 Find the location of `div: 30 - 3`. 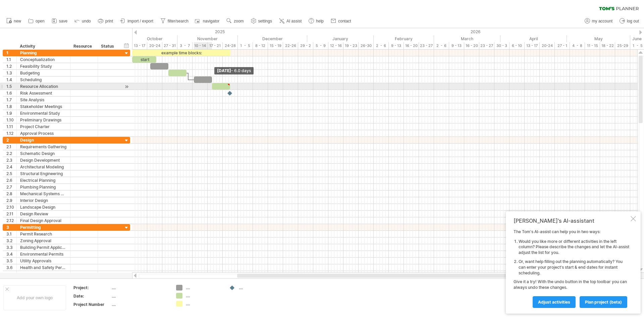

div: 30 - 3 is located at coordinates (502, 45).